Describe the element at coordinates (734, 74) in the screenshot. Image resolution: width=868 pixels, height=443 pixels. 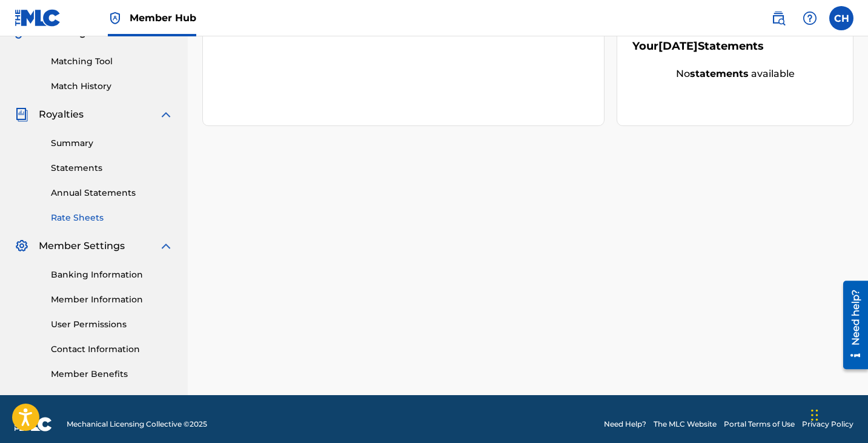
I see `div: No available` at that location.